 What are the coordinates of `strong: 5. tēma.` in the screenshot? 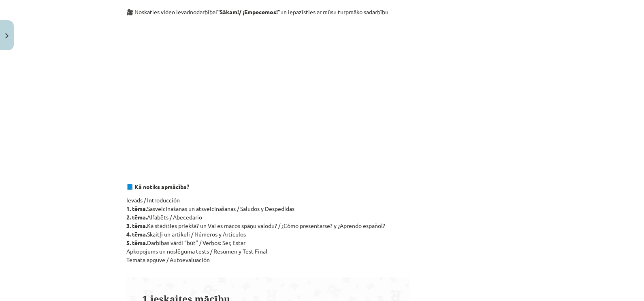 It's located at (136, 243).